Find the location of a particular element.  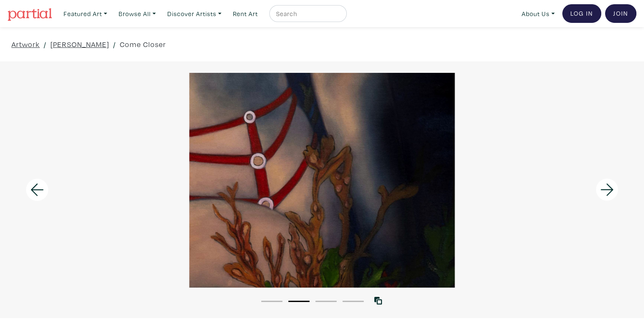

input: Search is located at coordinates (307, 13).